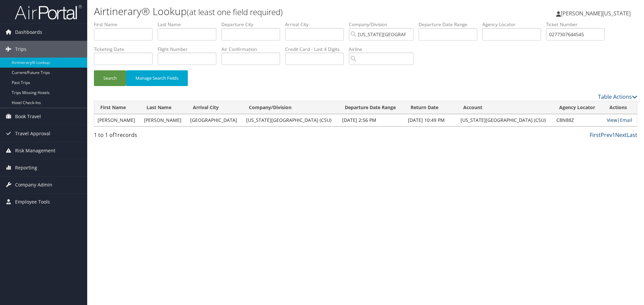  I want to click on label: Airline, so click(383, 49).